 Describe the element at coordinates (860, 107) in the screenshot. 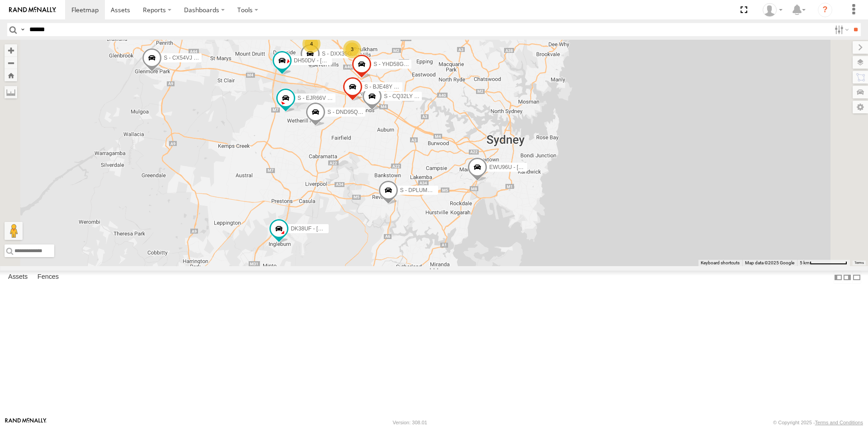

I see `label: Map Settings` at that location.